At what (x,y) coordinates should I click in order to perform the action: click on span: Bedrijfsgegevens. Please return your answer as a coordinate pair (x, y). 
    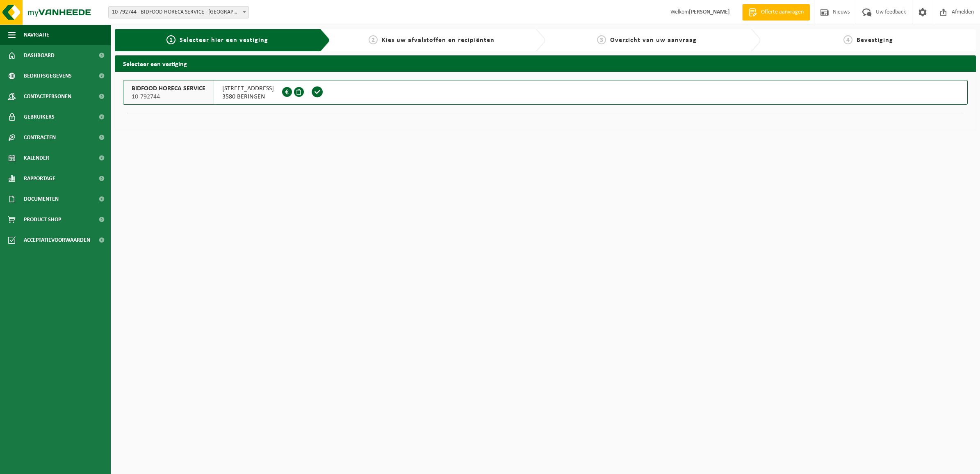
    Looking at the image, I should click on (48, 76).